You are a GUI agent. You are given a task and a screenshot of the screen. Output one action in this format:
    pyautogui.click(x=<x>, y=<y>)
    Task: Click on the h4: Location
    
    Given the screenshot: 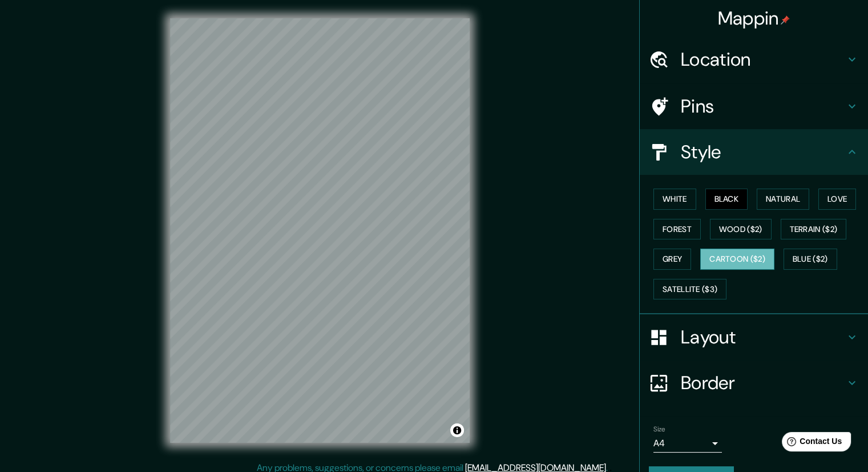 What is the action you would take?
    pyautogui.click(x=762, y=60)
    